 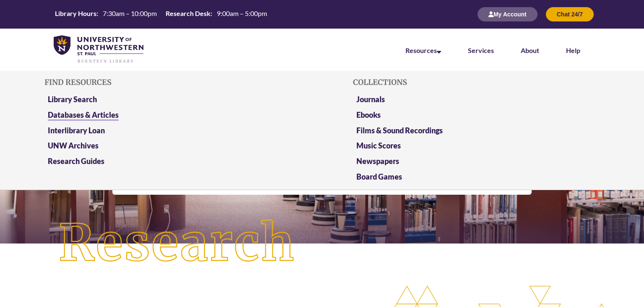 What do you see at coordinates (161, 15) in the screenshot?
I see `a: Hours Today` at bounding box center [161, 15].